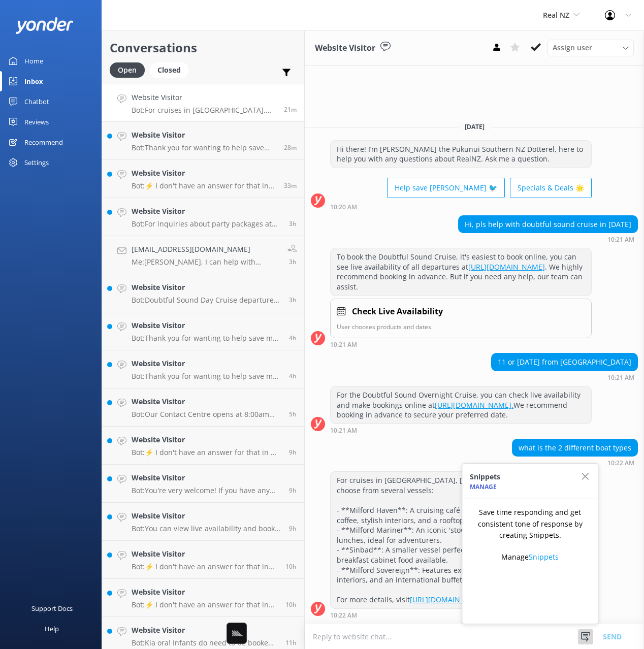 This screenshot has height=649, width=644. What do you see at coordinates (204, 408) in the screenshot?
I see `a: Website VisitorBot:Our Contact Centre opens at 8:00am and operates until 7pm daily. Feel free to ...` at bounding box center [204, 408].